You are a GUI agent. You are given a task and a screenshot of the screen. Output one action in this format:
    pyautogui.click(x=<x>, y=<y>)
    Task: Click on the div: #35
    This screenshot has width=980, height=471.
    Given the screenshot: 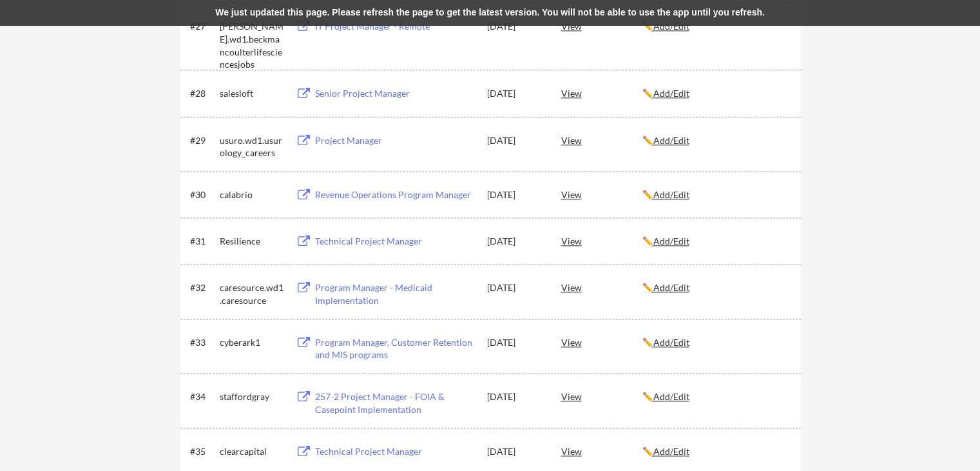 What is the action you would take?
    pyautogui.click(x=202, y=451)
    